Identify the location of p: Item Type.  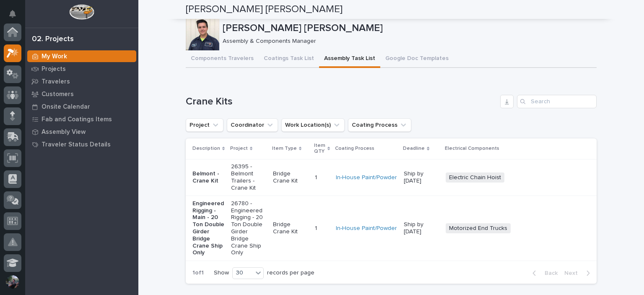
(284, 148).